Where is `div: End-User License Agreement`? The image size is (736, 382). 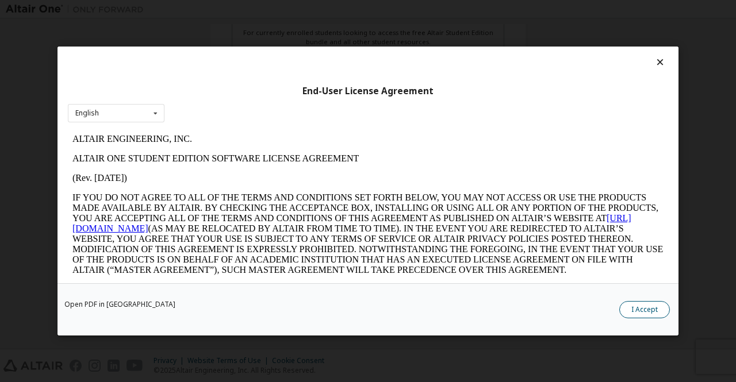 div: End-User License Agreement is located at coordinates (368, 91).